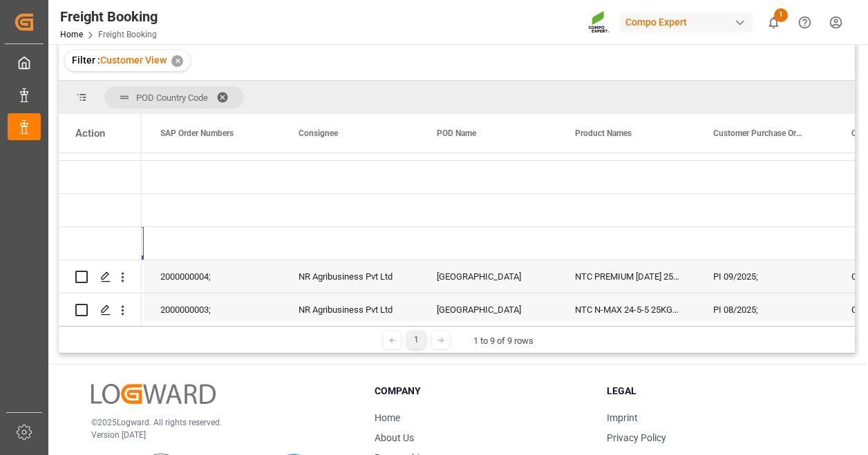 Image resolution: width=868 pixels, height=455 pixels. Describe the element at coordinates (627, 310) in the screenshot. I see `div: NTC N-MAX 24-5-5 25KG (x42) INT;` at that location.